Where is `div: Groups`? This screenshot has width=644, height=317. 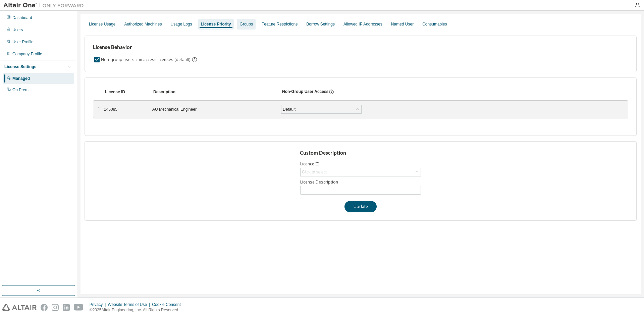 div: Groups is located at coordinates (246, 24).